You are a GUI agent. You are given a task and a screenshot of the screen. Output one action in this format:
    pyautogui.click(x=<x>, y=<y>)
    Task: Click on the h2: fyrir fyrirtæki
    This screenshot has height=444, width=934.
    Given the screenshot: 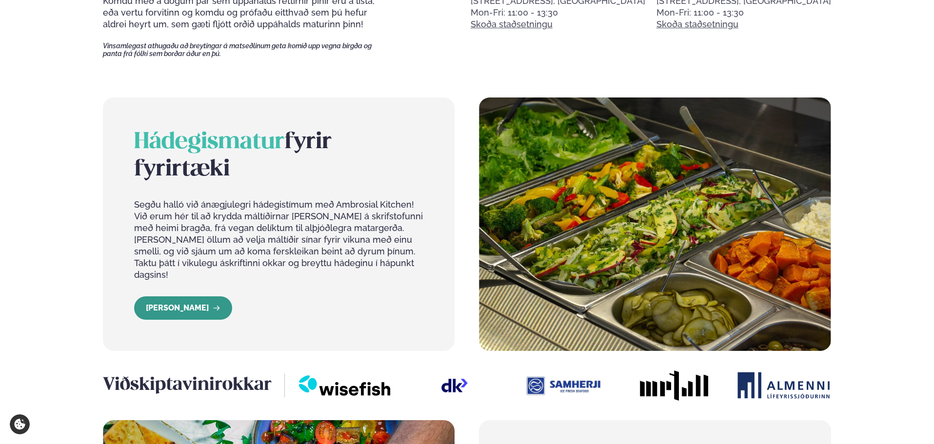 What is the action you would take?
    pyautogui.click(x=278, y=156)
    